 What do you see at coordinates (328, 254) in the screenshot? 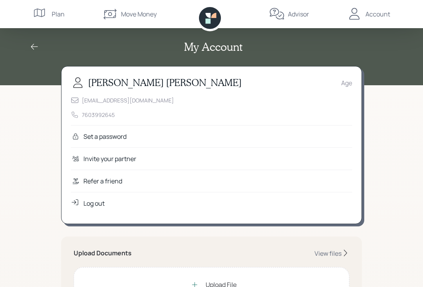
I see `div: View files` at bounding box center [328, 254].